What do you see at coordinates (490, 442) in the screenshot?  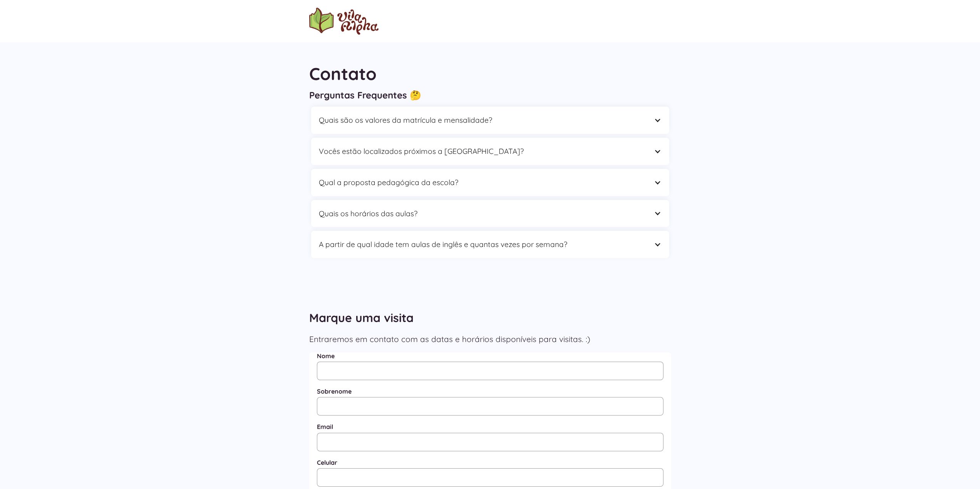 I see `input: Lembre-se de digitar um email valido` at bounding box center [490, 442].